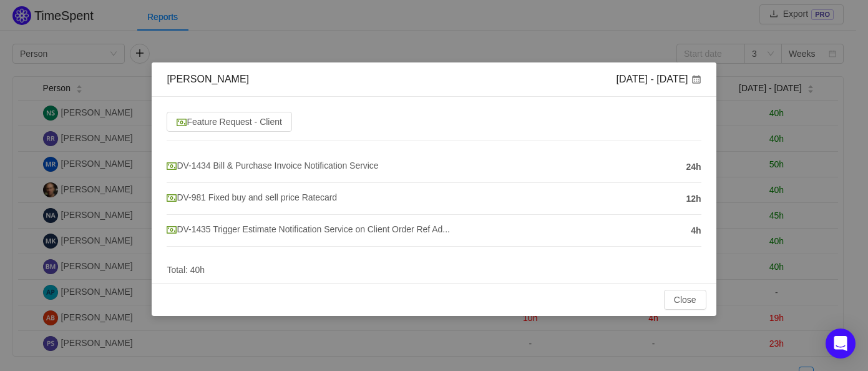 The image size is (868, 371). I want to click on span: Total: 40h, so click(185, 269).